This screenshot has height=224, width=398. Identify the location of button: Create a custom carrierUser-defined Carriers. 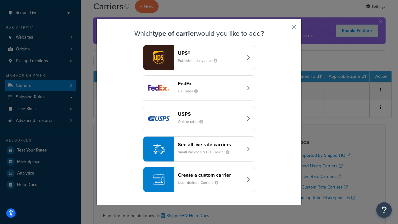
(199, 180).